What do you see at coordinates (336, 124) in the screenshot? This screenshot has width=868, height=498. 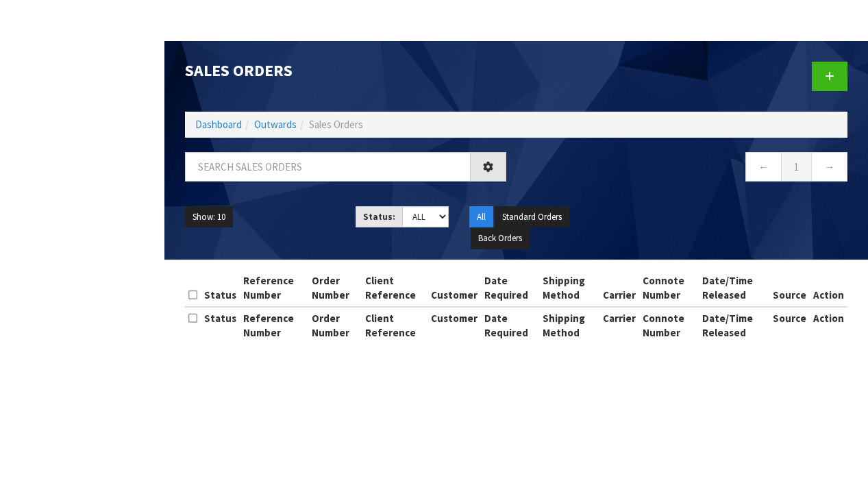 I see `span: Sales Orders` at bounding box center [336, 124].